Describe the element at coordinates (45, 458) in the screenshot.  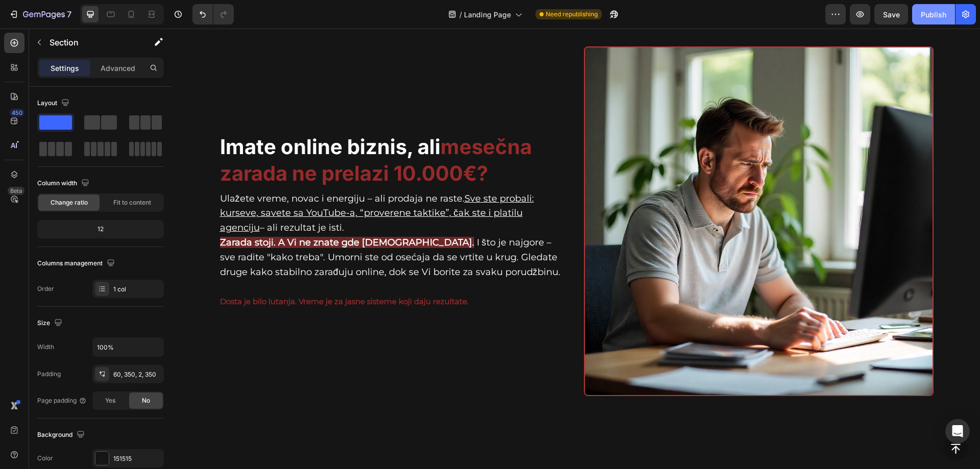
I see `div: Color` at that location.